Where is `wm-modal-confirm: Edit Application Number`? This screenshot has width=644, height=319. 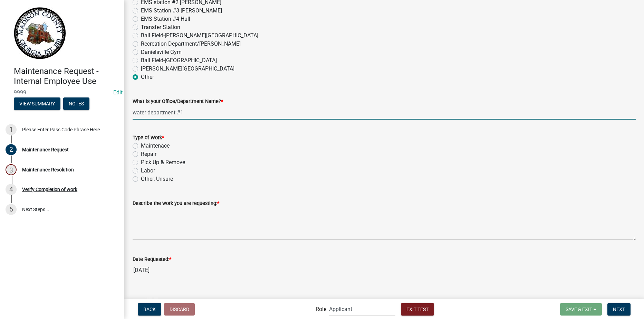 wm-modal-confirm: Edit Application Number is located at coordinates (118, 92).